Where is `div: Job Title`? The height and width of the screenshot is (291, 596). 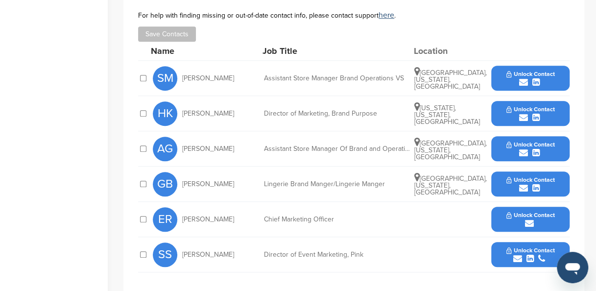 div: Job Title is located at coordinates (336, 51).